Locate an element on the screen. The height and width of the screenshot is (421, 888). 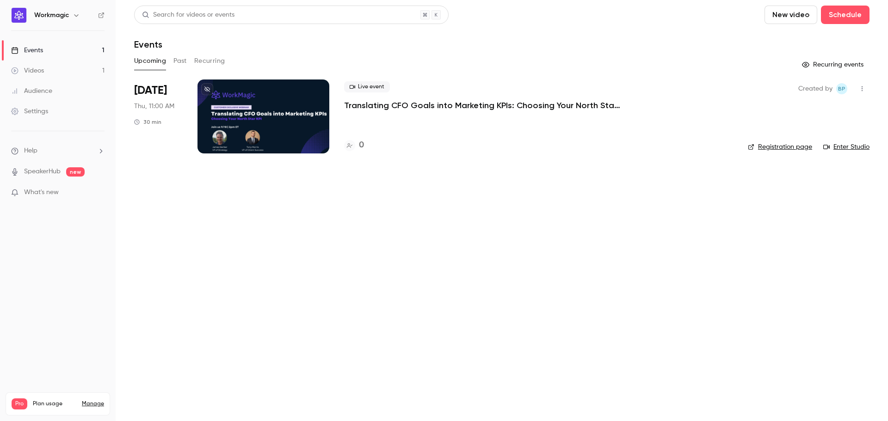
span: Pro is located at coordinates (19, 404).